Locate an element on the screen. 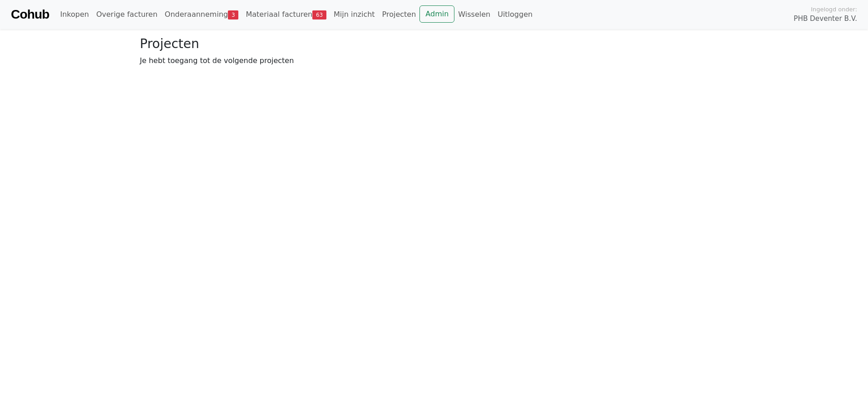 This screenshot has height=419, width=868. a: Uitloggen is located at coordinates (515, 15).